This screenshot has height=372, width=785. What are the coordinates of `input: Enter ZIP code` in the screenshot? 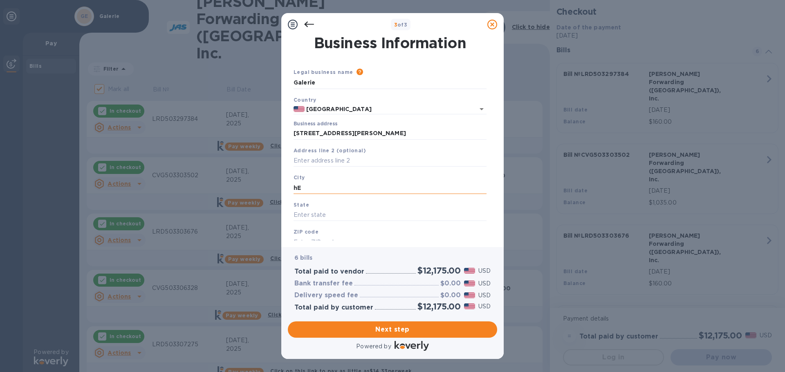 It's located at (390, 242).